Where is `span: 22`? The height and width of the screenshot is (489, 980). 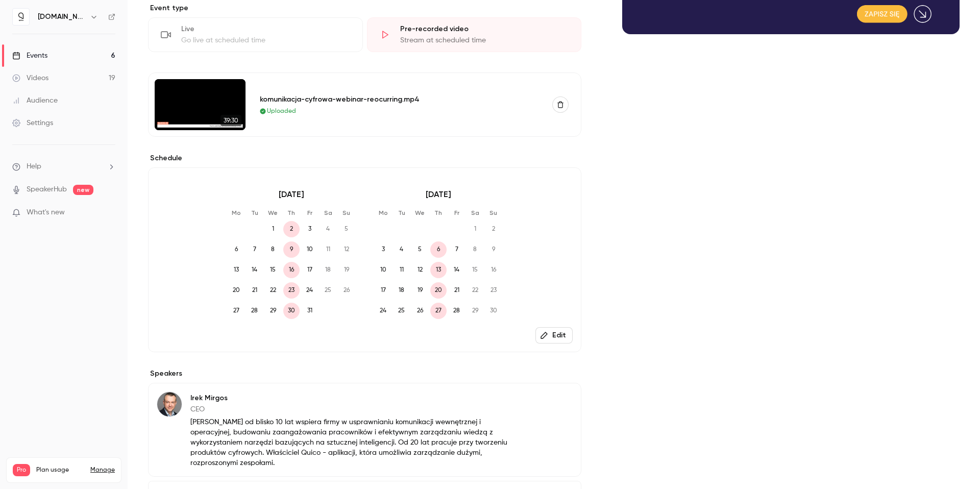 span: 22 is located at coordinates (273, 290).